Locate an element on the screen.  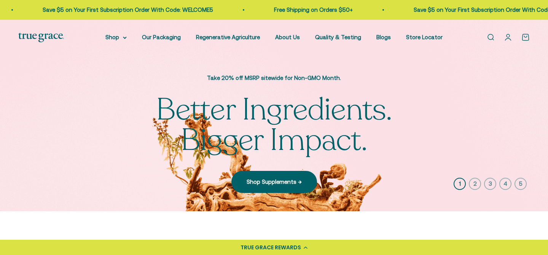
div: TRUE GRACE REWARDS is located at coordinates (271, 247).